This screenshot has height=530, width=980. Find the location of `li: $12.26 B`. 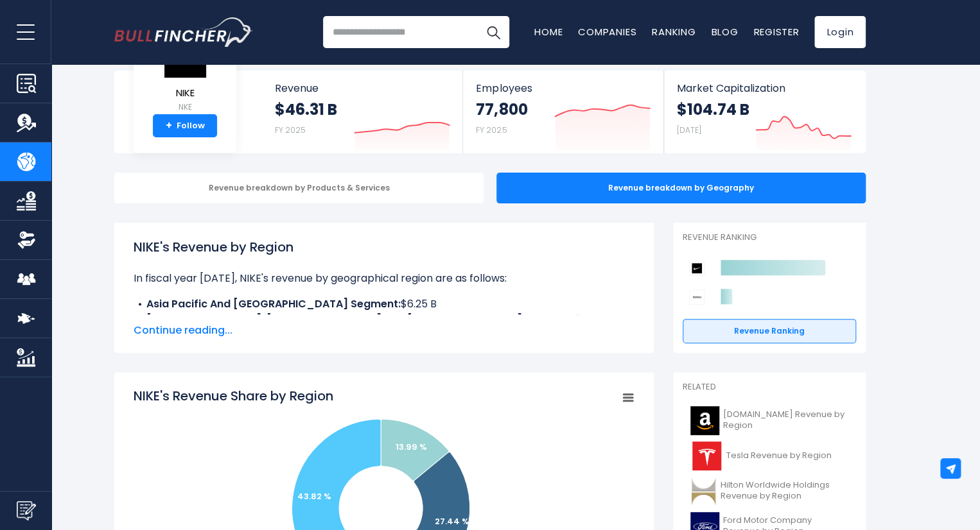

li: $12.26 B is located at coordinates (384, 320).